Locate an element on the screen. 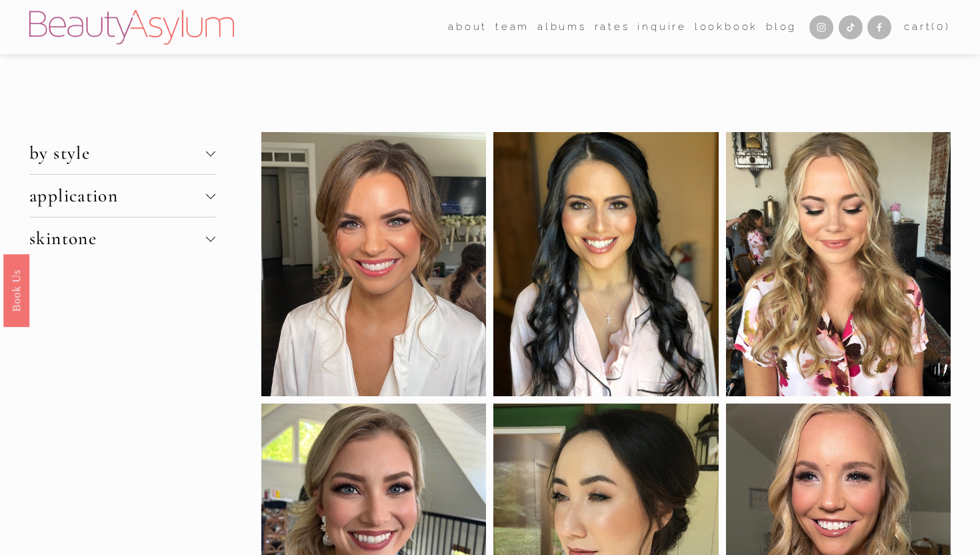  a: Blog is located at coordinates (781, 26).